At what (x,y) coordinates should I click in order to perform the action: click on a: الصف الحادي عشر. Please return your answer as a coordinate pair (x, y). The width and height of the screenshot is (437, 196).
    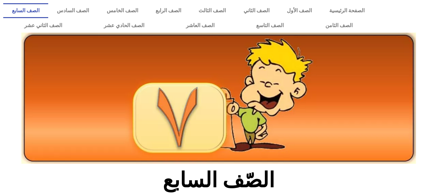
    Looking at the image, I should click on (124, 26).